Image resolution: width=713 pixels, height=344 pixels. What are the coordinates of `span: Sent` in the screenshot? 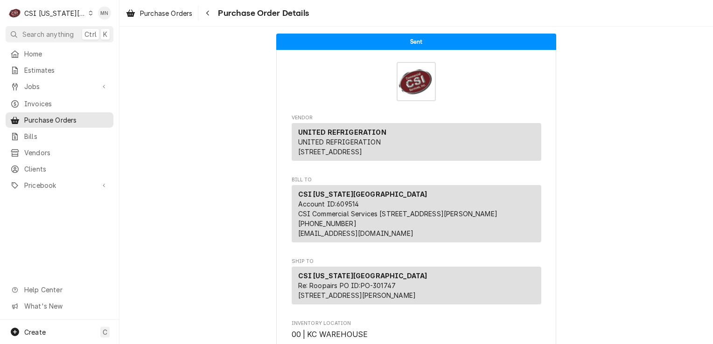 It's located at (416, 42).